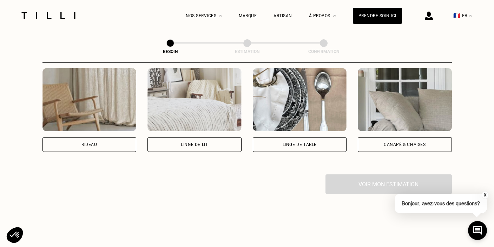 This screenshot has width=494, height=247. I want to click on div: Artisan, so click(283, 16).